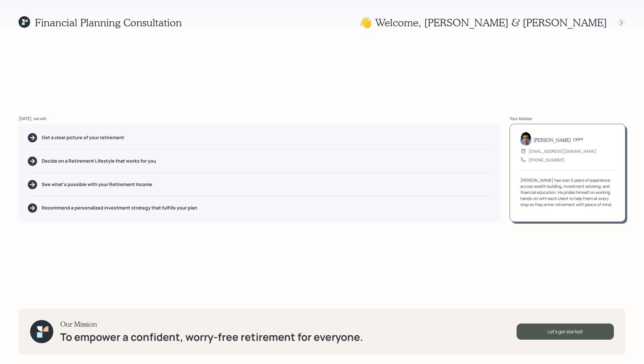 This screenshot has height=364, width=644. What do you see at coordinates (83, 138) in the screenshot?
I see `h5: Get a clear picture of your retirement` at bounding box center [83, 138].